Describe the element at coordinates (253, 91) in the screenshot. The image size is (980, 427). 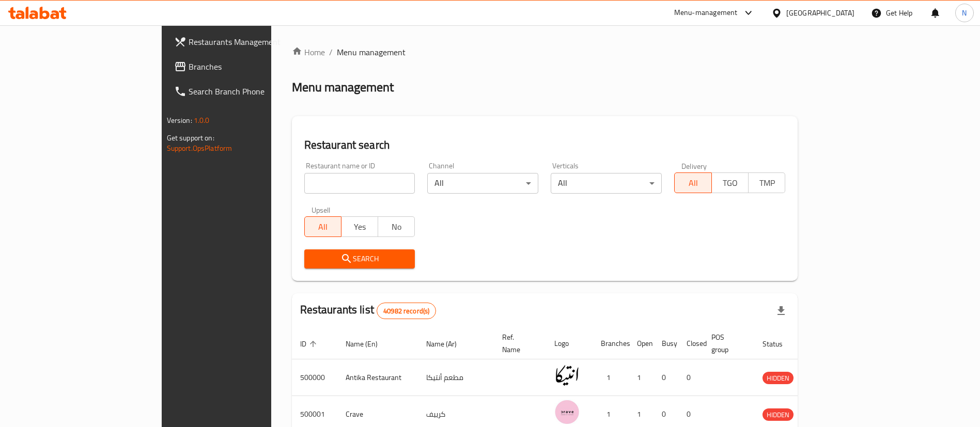
I see `span: Search Branch Phone` at that location.